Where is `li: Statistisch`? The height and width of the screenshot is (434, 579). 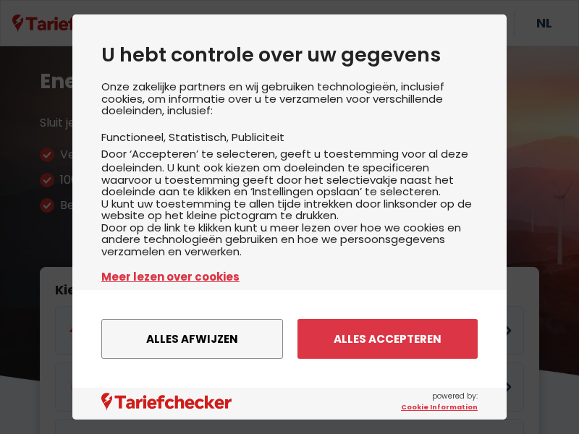
li: Statistisch is located at coordinates (200, 137).